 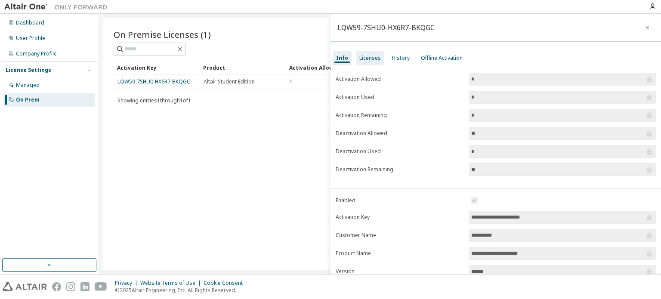 I want to click on label: Activation Remaining, so click(x=400, y=115).